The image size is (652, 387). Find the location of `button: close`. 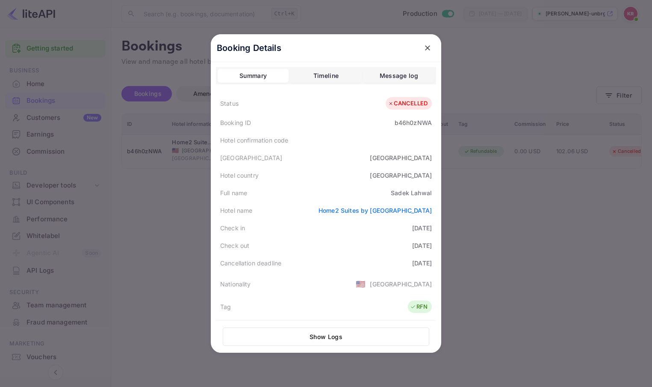

button: close is located at coordinates (428, 48).